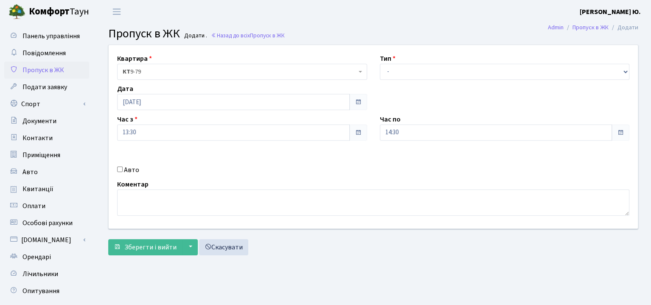 The image size is (651, 305). What do you see at coordinates (40, 274) in the screenshot?
I see `span: Лічильники` at bounding box center [40, 274].